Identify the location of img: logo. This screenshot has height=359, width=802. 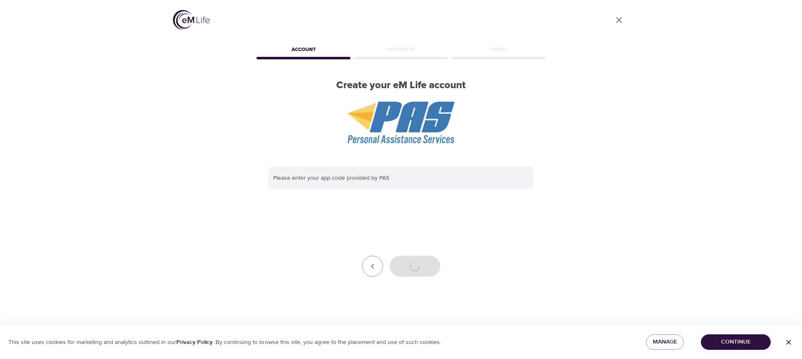
(191, 20).